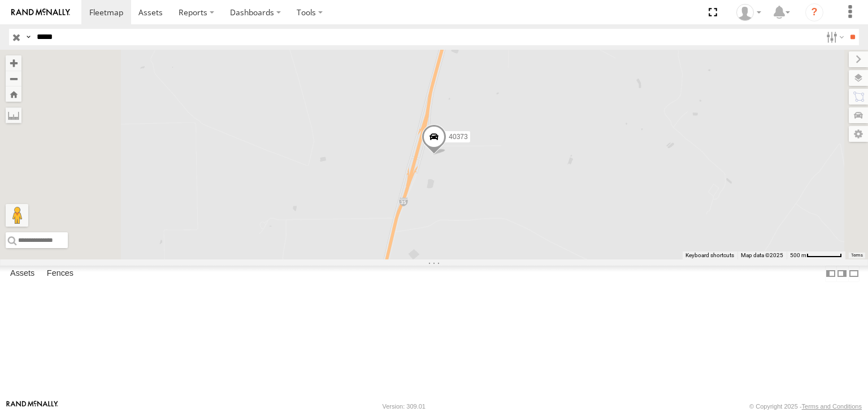  Describe the element at coordinates (817, 255) in the screenshot. I see `button: Map Scale: 500 m per 59 pixels` at that location.